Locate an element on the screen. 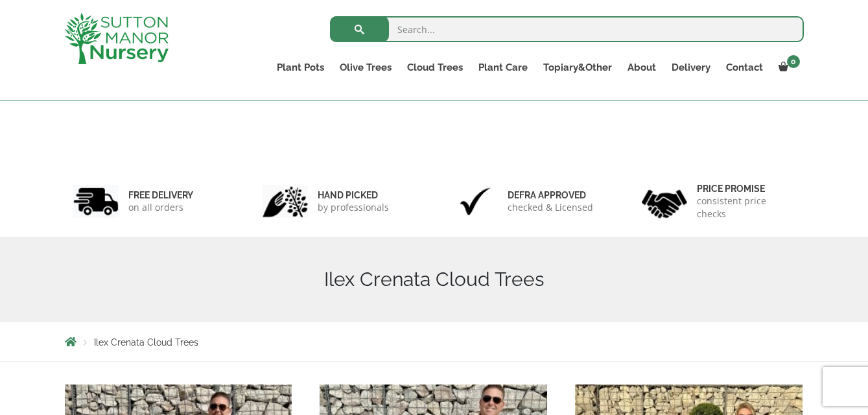 This screenshot has height=415, width=868. h1: Ilex Crenata Cloud Trees is located at coordinates (434, 279).